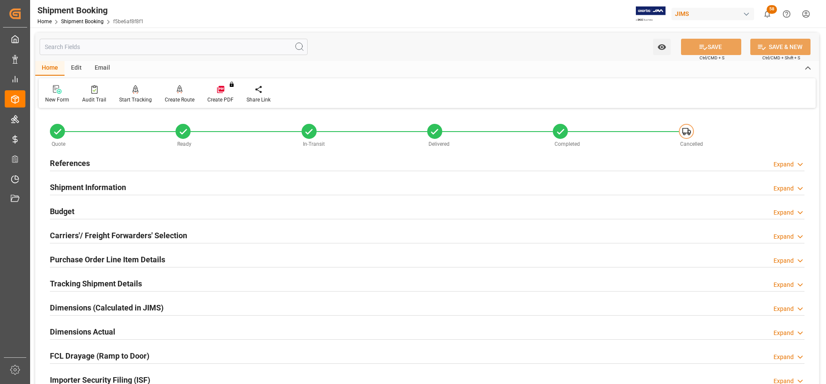 The image size is (826, 384). I want to click on div: Create Route, so click(179, 100).